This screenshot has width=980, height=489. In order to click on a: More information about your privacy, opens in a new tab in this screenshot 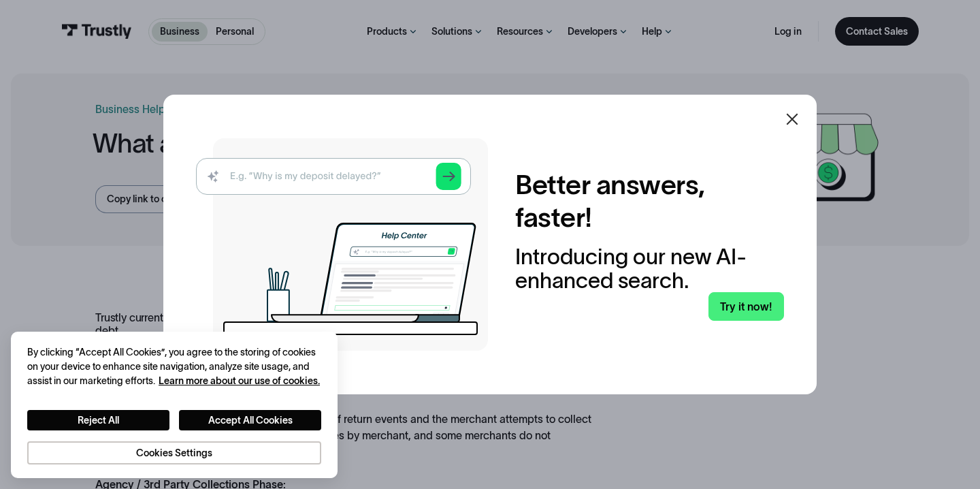, I will do `click(239, 380)`.